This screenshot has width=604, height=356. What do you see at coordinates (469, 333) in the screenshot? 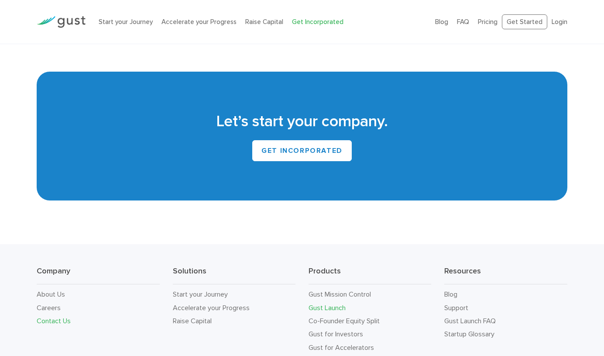
I see `a: Startup Glossary` at bounding box center [469, 333].